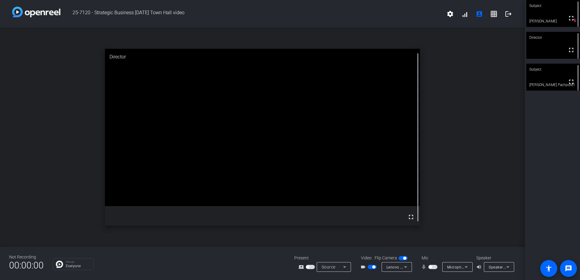 This screenshot has height=280, width=580. I want to click on span: Lenovo 510 RGB Camera (17ef:4839), so click(419, 267).